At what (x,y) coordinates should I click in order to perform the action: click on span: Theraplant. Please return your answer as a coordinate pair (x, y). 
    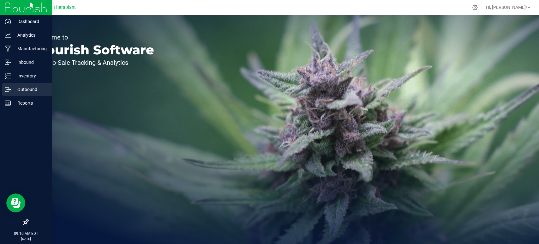
    Looking at the image, I should click on (64, 7).